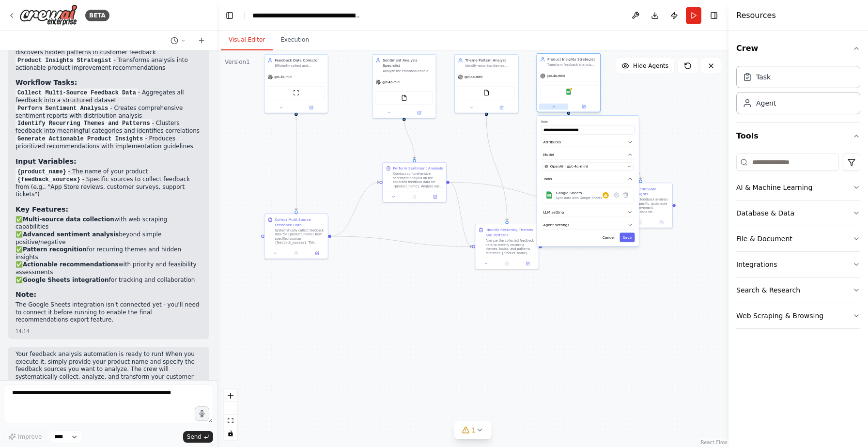  Describe the element at coordinates (768, 290) in the screenshot. I see `div: Search & Research` at that location.